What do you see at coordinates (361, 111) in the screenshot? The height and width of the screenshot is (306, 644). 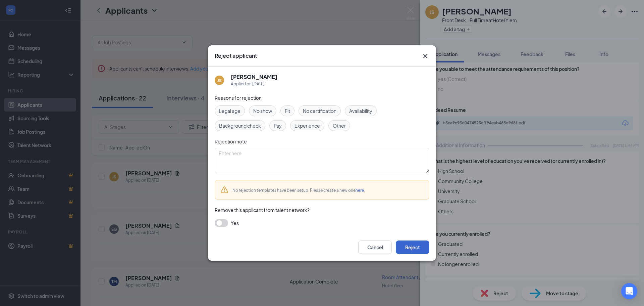 I see `span: Availability` at bounding box center [361, 111].